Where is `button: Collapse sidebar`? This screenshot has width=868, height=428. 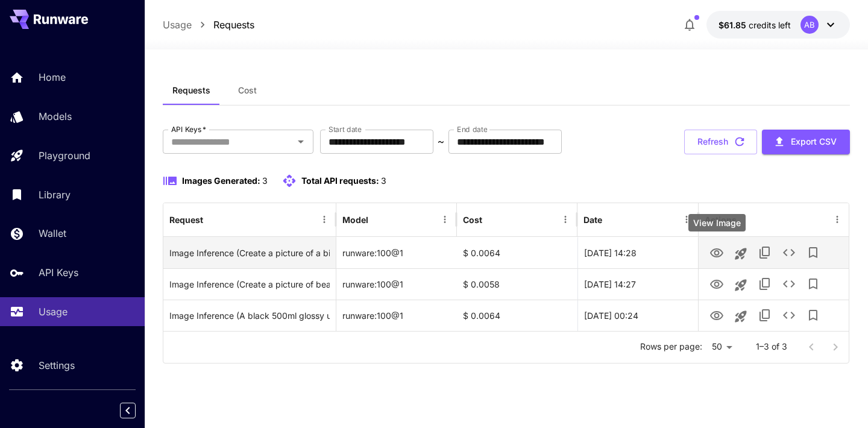 button: Collapse sidebar is located at coordinates (128, 410).